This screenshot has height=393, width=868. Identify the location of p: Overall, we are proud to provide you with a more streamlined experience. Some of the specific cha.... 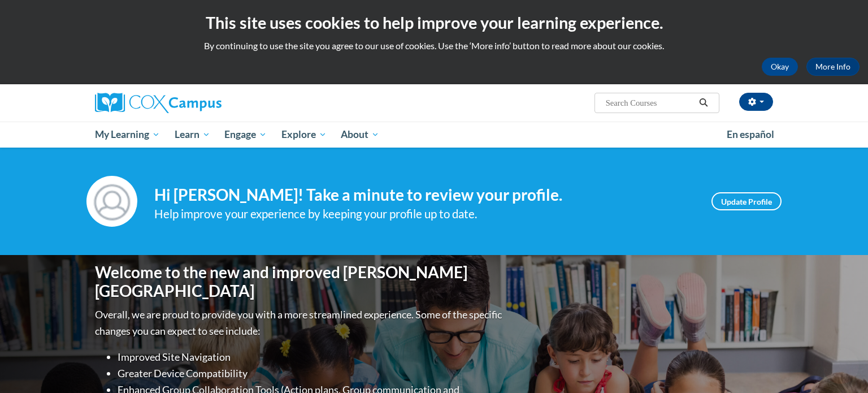
(300, 323).